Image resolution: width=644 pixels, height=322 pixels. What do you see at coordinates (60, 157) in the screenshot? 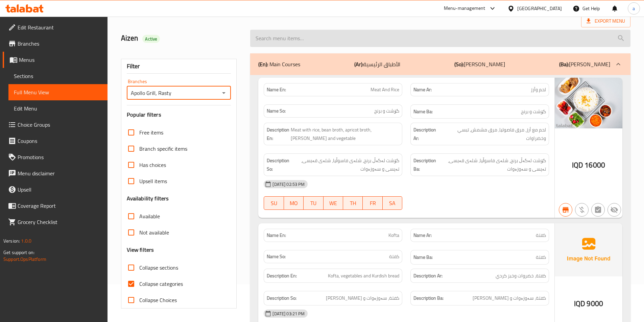
I see `span: Promotions` at bounding box center [60, 157].